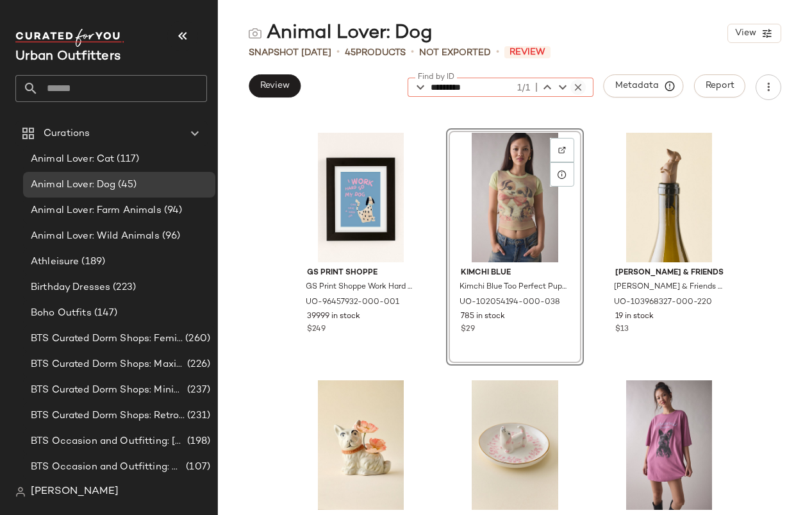 This screenshot has width=812, height=515. What do you see at coordinates (70, 288) in the screenshot?
I see `span: Birthday Dresses` at bounding box center [70, 288].